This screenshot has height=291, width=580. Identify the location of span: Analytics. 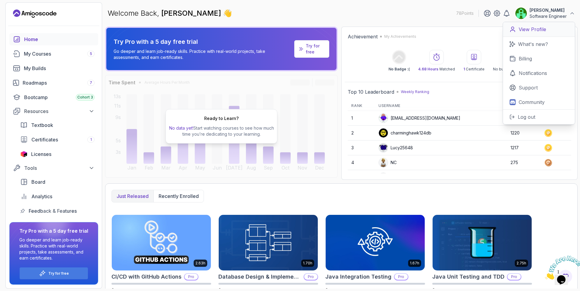
(42, 196).